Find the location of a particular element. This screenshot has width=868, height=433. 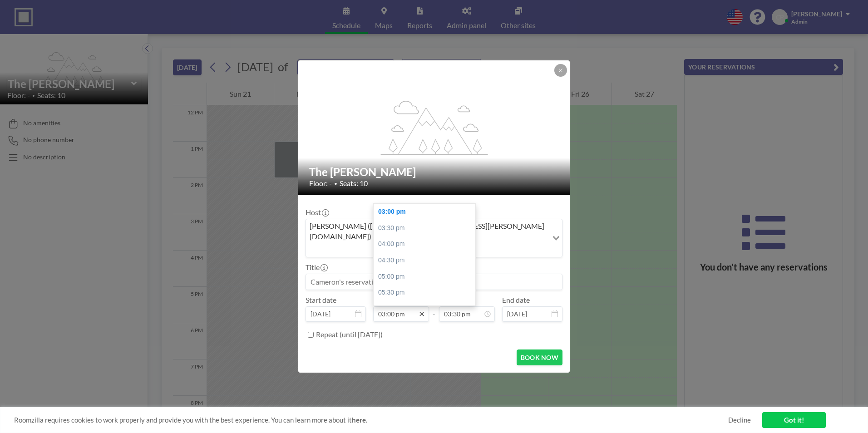

div: 03:00 pm is located at coordinates (427, 212).